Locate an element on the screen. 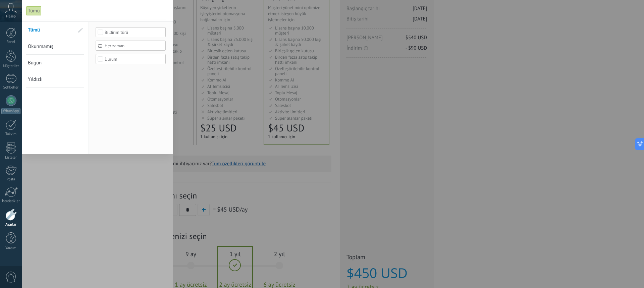 The height and width of the screenshot is (288, 644). a: Tümü is located at coordinates (55, 30).